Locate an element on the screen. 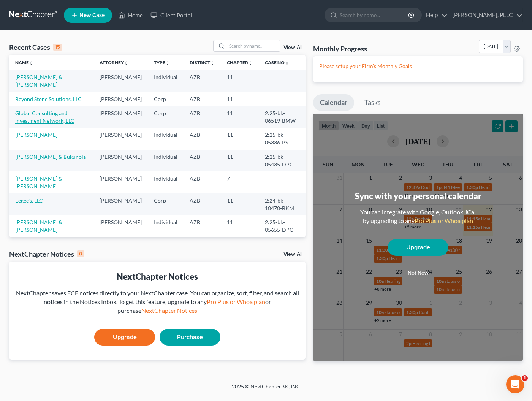 The width and height of the screenshot is (532, 401). td: 7 is located at coordinates (240, 182).